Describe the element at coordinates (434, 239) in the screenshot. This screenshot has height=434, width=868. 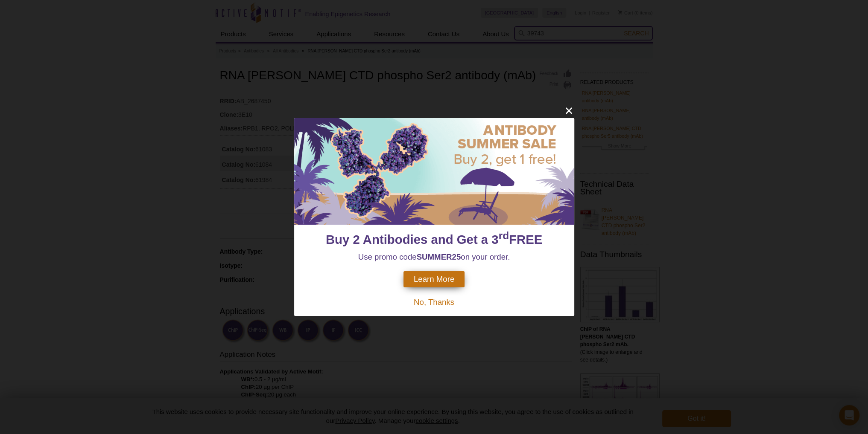
I see `span: Buy 2 Antibodies and Get a 3 FREE` at that location.